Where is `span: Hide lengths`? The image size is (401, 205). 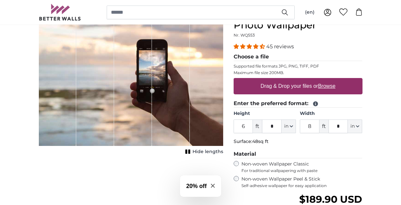
span: Hide lengths is located at coordinates (208, 152).